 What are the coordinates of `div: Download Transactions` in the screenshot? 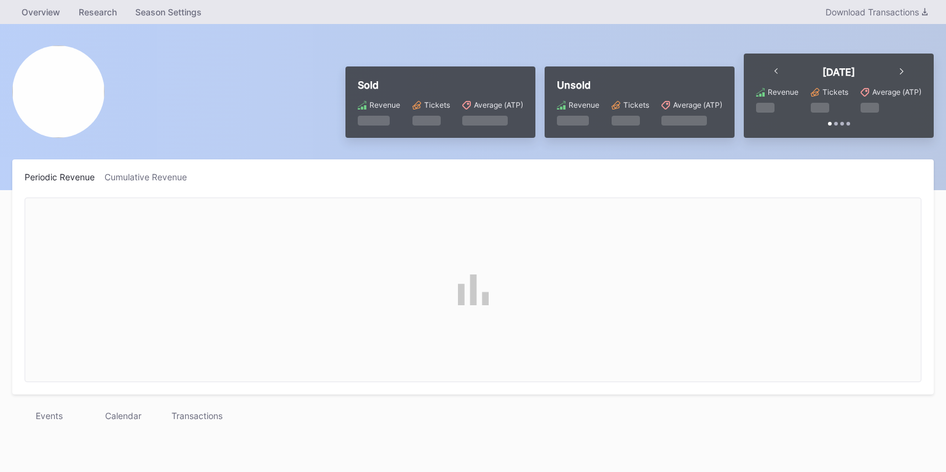 It's located at (877, 12).